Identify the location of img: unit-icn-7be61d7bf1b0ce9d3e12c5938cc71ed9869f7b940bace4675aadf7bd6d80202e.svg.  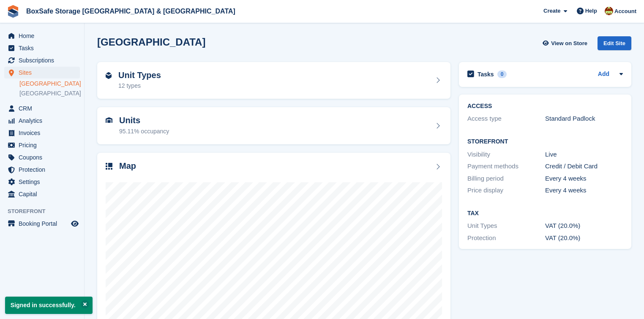
(109, 121).